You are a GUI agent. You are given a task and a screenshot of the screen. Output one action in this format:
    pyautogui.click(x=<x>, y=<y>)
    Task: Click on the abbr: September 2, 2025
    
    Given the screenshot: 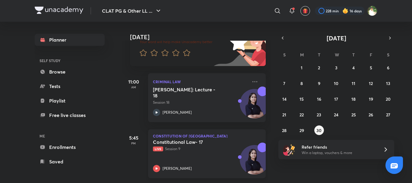 What is the action you would take?
    pyautogui.click(x=319, y=68)
    